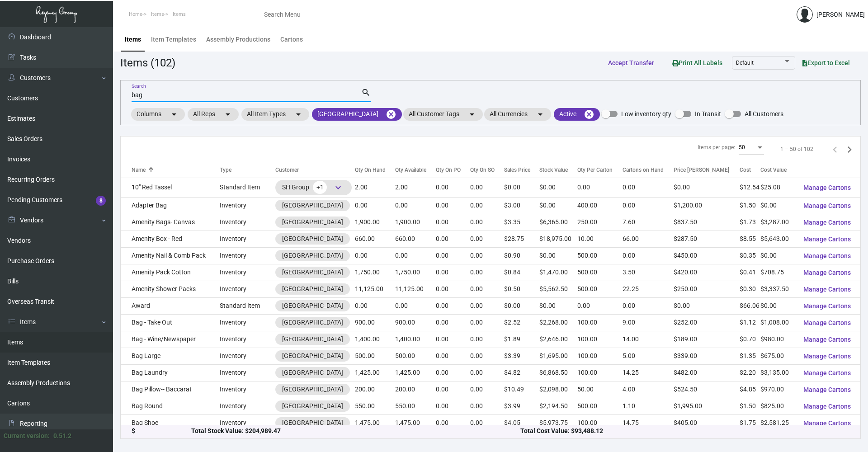 Image resolution: width=868 pixels, height=452 pixels. What do you see at coordinates (248, 305) in the screenshot?
I see `td: Standard Item` at bounding box center [248, 305].